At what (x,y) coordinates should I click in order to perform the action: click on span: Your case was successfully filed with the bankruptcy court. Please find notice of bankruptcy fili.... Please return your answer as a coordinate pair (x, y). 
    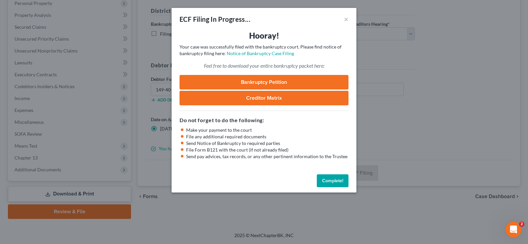
    Looking at the image, I should click on (261, 50).